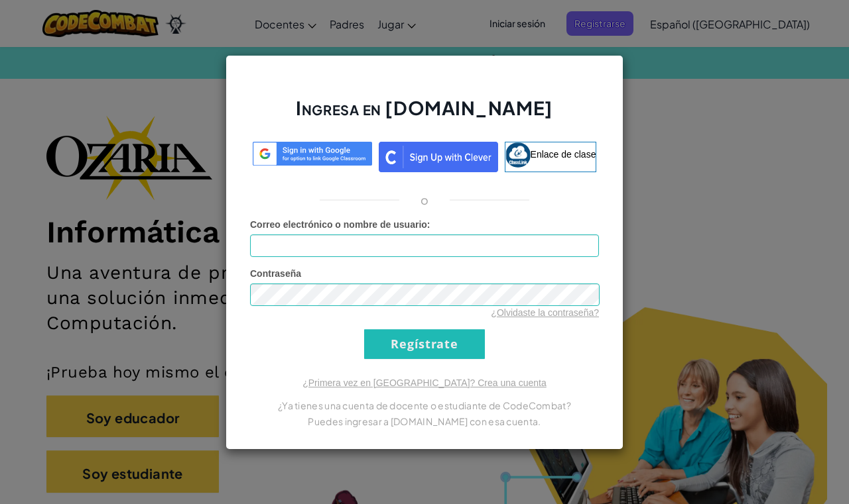 This screenshot has width=849, height=504. What do you see at coordinates (563, 154) in the screenshot?
I see `font: Enlace de clase` at bounding box center [563, 154].